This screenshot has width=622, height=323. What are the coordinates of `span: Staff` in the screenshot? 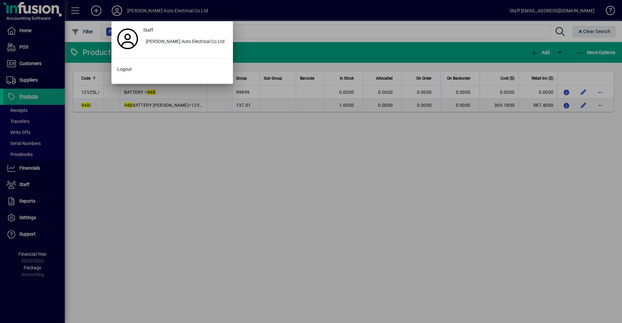 It's located at (148, 30).